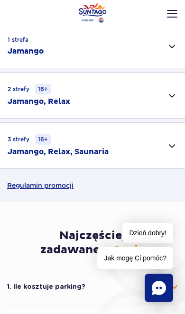 Image resolution: width=185 pixels, height=314 pixels. What do you see at coordinates (135, 258) in the screenshot?
I see `span: Jak mogę Ci pomóc?` at bounding box center [135, 258].